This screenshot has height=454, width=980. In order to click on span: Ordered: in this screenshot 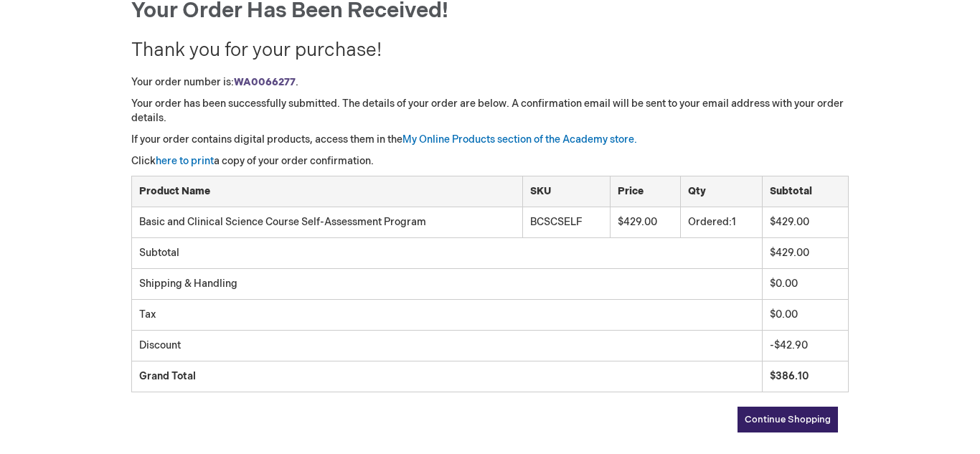, I will do `click(710, 222)`.